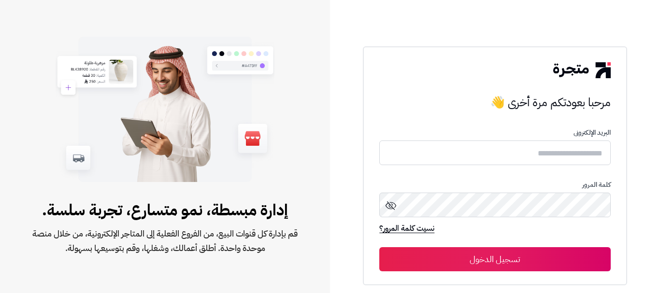 The height and width of the screenshot is (293, 660). What do you see at coordinates (582, 70) in the screenshot?
I see `img: logo-2.png` at bounding box center [582, 70].